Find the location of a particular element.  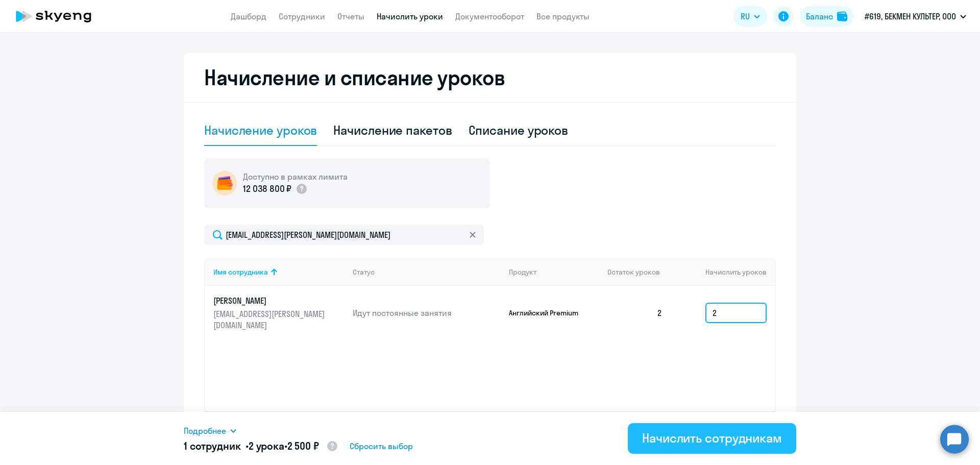

span: 2 урока is located at coordinates (266, 446).